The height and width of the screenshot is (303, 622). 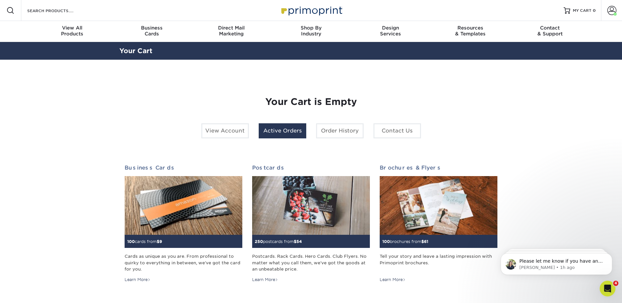 What do you see at coordinates (550, 31) in the screenshot?
I see `a: Contact& Support` at bounding box center [550, 31].